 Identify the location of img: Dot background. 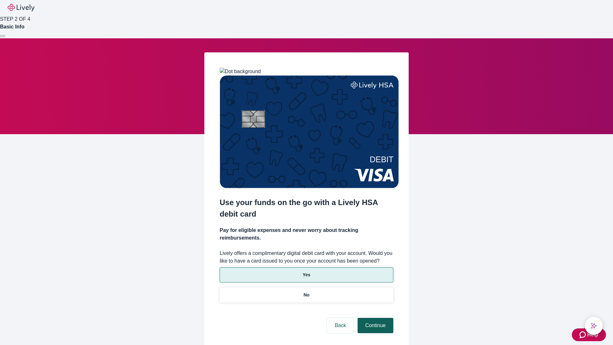
(240, 72).